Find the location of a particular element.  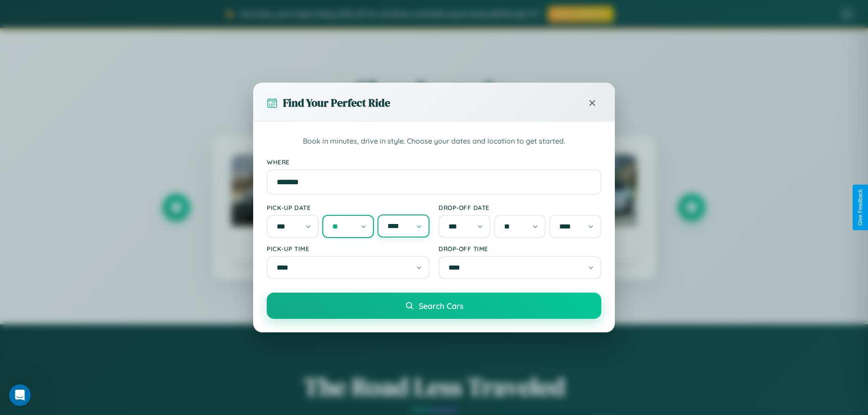

label: Drop-off Time is located at coordinates (520, 249).